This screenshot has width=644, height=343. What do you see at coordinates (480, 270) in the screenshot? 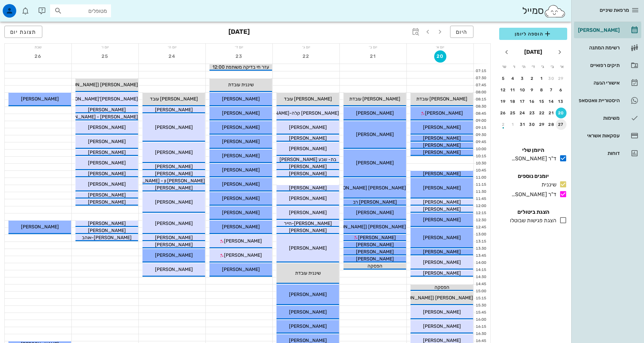
I see `div: 14:15` at bounding box center [480, 270].